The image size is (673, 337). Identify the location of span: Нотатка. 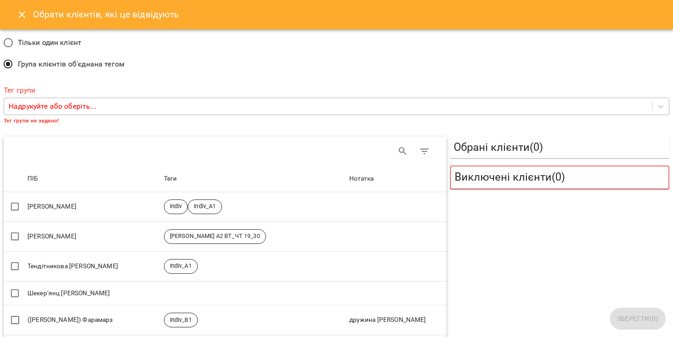
(397, 179).